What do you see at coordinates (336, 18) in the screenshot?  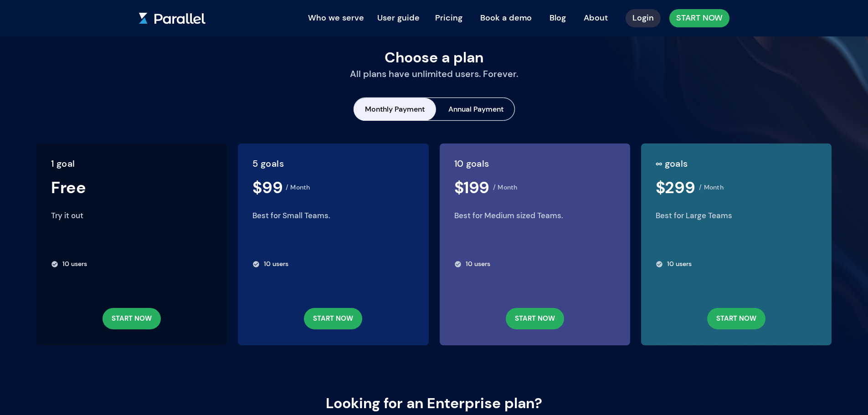 I see `button: Who we serve` at bounding box center [336, 18].